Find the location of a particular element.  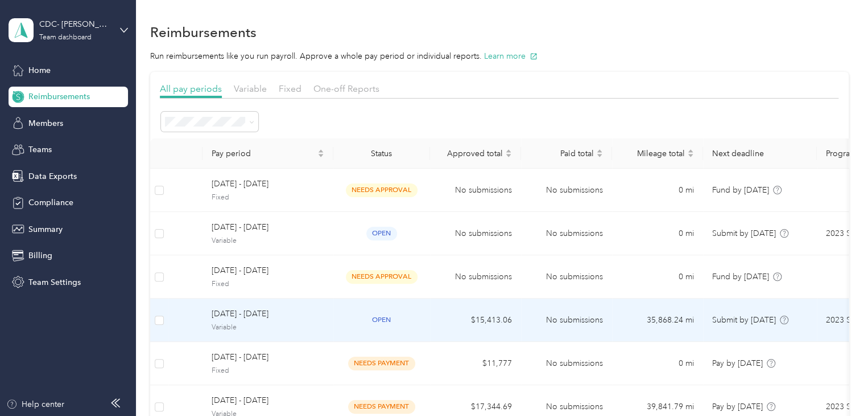

span: Pay period is located at coordinates (263, 154).